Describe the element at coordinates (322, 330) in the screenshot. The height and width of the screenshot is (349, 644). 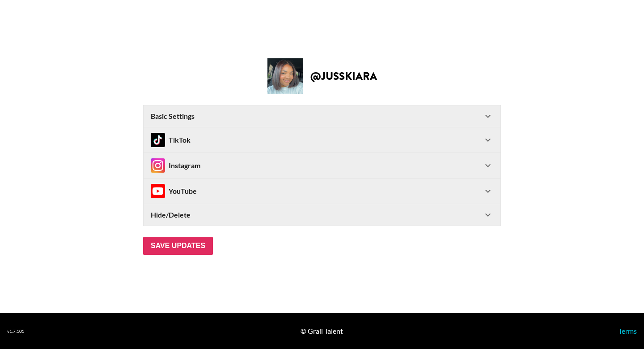
I see `div: © Grail Talent` at that location.